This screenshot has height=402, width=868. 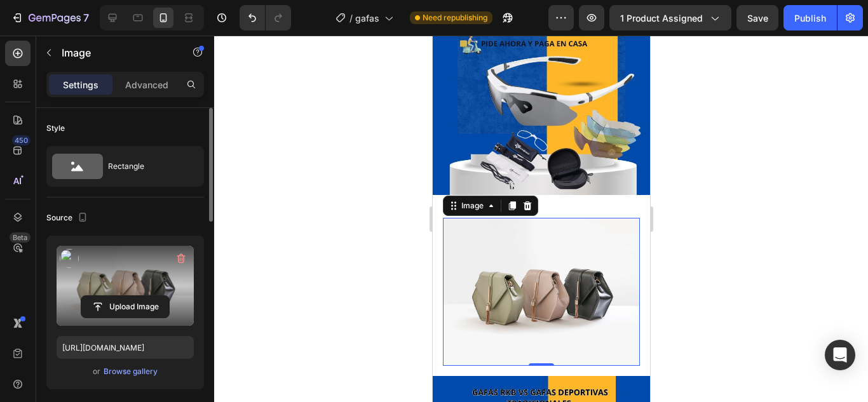 What do you see at coordinates (810, 18) in the screenshot?
I see `div: Publish` at bounding box center [810, 18].